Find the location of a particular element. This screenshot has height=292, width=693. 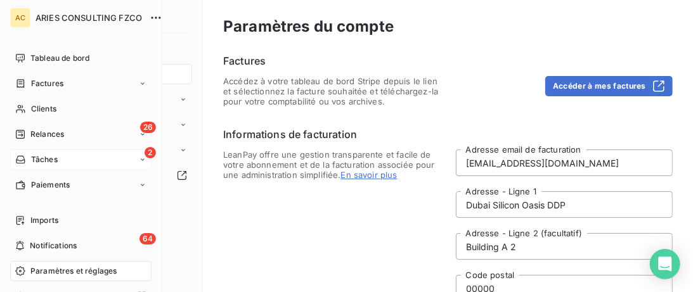

span: En savoir plus is located at coordinates (369, 175).